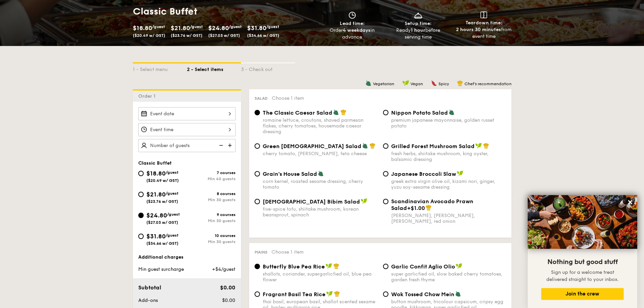 Image resolution: width=644 pixels, height=308 pixels. Describe the element at coordinates (211, 214) in the screenshot. I see `div: 9 courses` at that location.